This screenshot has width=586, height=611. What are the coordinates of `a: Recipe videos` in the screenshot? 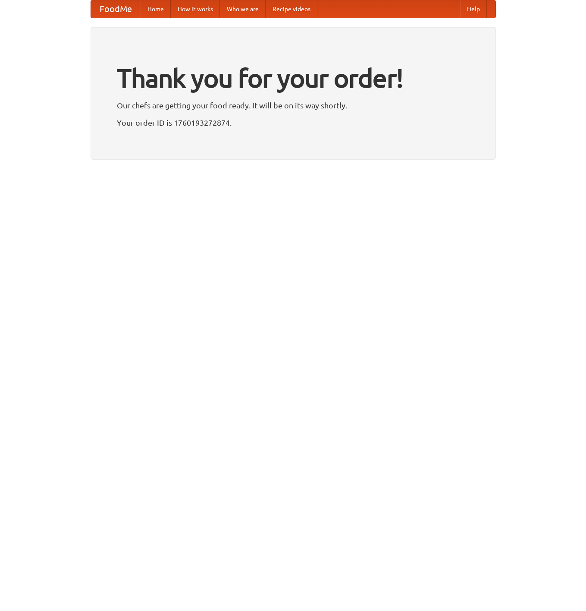 It's located at (292, 9).